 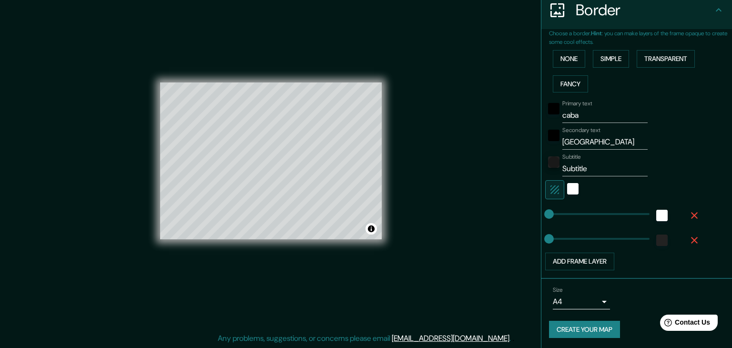 What do you see at coordinates (581, 130) in the screenshot?
I see `label: Secondary text` at bounding box center [581, 130].